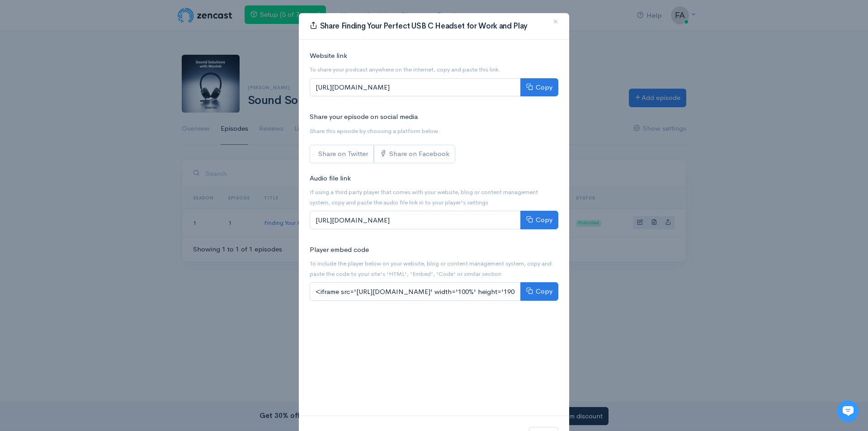  What do you see at coordinates (383, 153) in the screenshot?
I see `div: Social sharing links` at bounding box center [383, 153].